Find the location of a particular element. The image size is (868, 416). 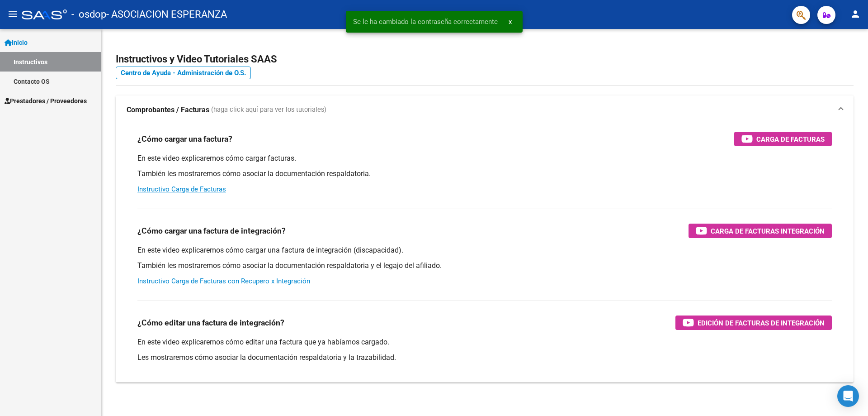

span: Edición de Facturas de integración is located at coordinates (761, 323).